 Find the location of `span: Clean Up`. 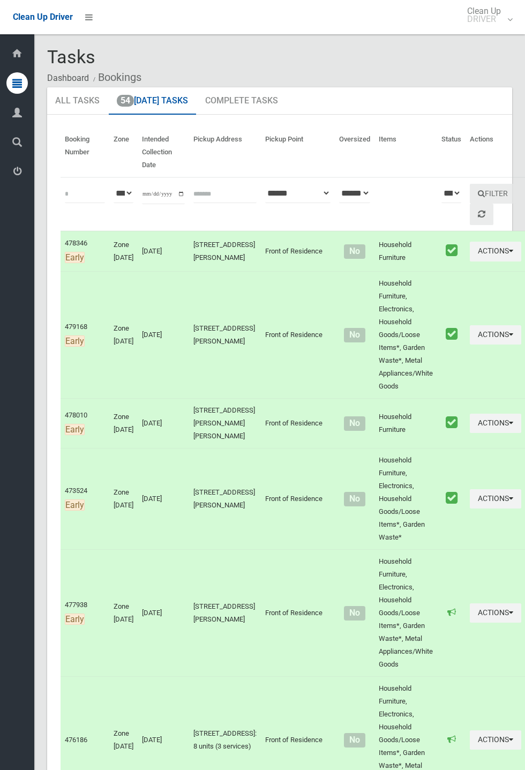

span: Clean Up is located at coordinates (486, 15).